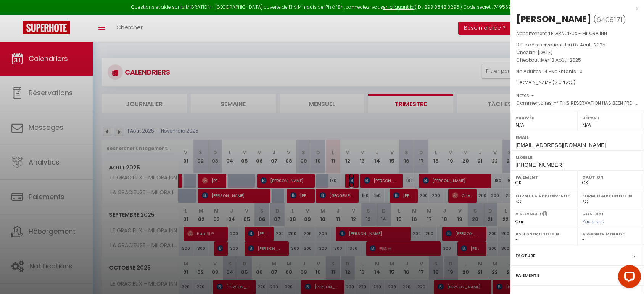 This screenshot has height=294, width=644. I want to click on label: Arrivée, so click(543, 118).